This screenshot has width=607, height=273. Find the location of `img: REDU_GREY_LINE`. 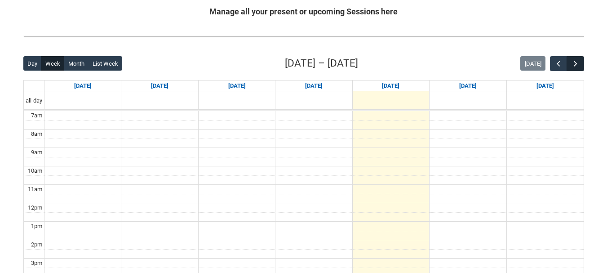

img: REDU_GREY_LINE is located at coordinates (304, 36).